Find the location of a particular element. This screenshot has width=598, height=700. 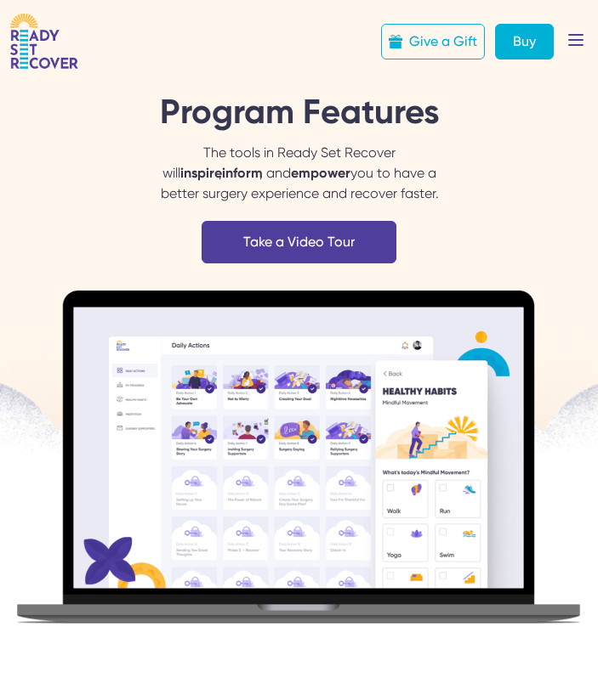

div: Give a Gift is located at coordinates (443, 42).